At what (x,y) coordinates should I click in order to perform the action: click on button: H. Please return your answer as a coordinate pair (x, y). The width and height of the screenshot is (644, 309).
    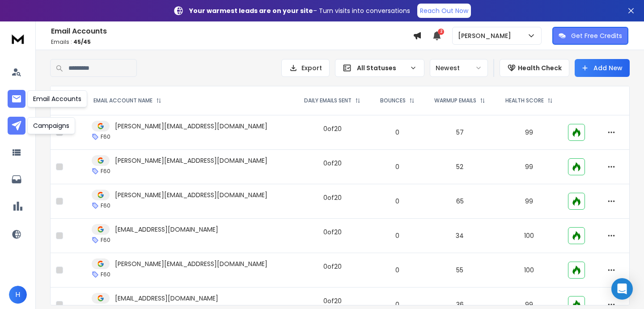
    Looking at the image, I should click on (18, 295).